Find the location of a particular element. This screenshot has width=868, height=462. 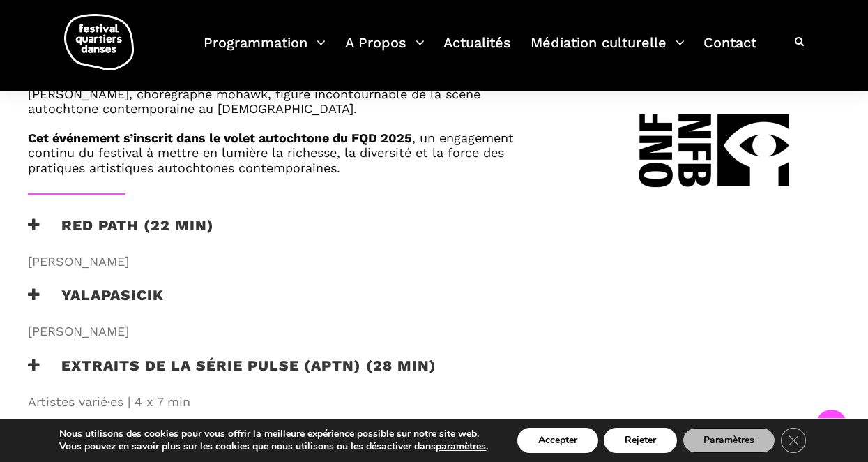

strong: Cet événement s’inscrit dans le volet autochtone du FQD 2025 is located at coordinates (219, 138).